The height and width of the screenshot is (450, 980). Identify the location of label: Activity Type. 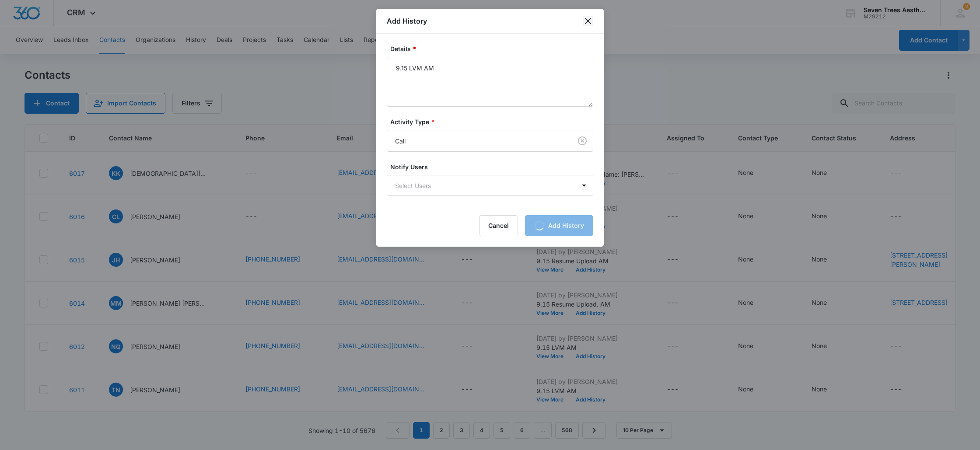
(493, 122).